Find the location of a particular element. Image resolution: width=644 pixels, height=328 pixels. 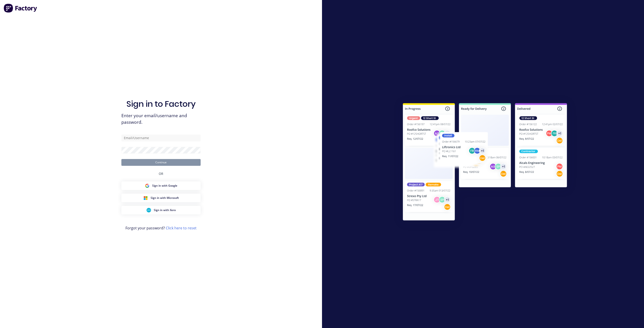

img: Google Sign in is located at coordinates (147, 186).